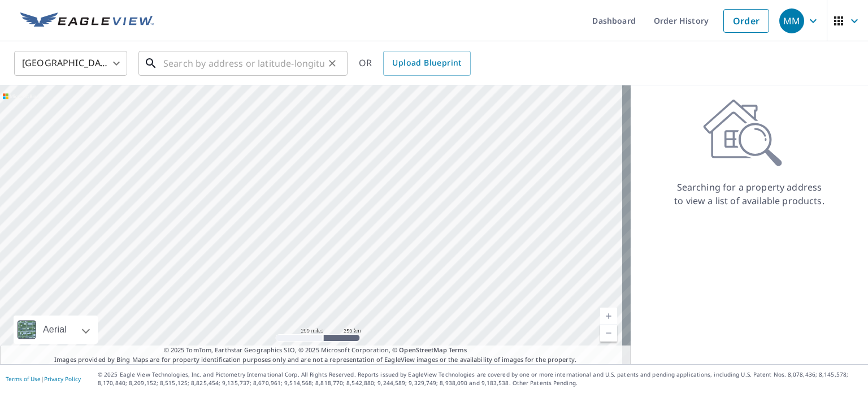  I want to click on a: Current Level 5, Zoom Out, so click(609, 333).